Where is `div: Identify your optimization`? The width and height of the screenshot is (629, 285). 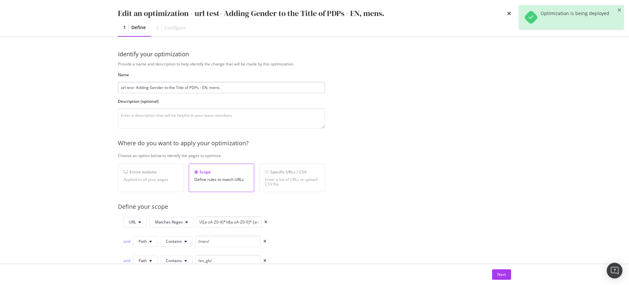
div: Identify your optimization is located at coordinates (314, 54).